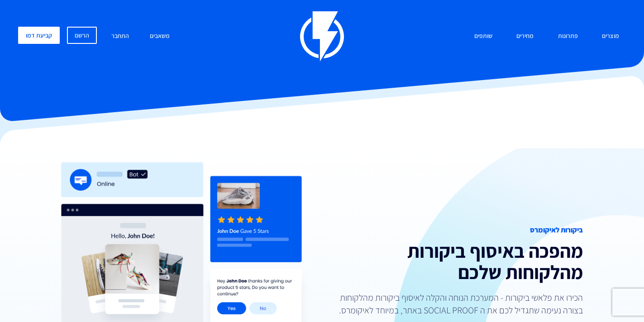 The height and width of the screenshot is (322, 644). I want to click on p: הכירו את פלאשי ביקורות - המערכת הנוחה והקלה לאיסוף ביקורות מהלקוחות בצורה נעימה שתגדיל לכם את ה S..., so click(456, 304).